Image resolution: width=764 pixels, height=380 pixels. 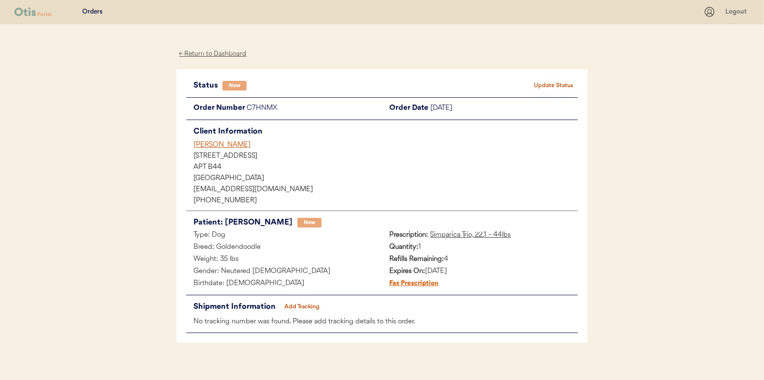 I want to click on div: C7HNMX, so click(x=314, y=108).